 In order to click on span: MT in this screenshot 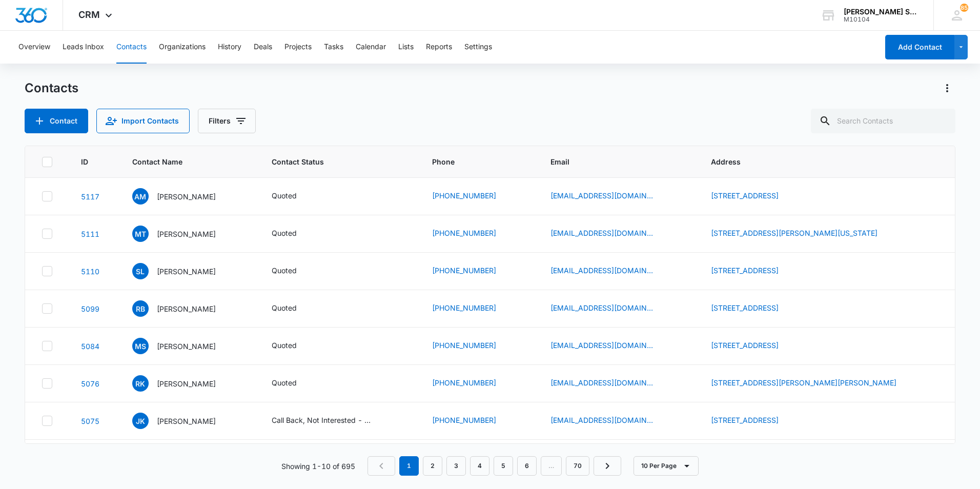, I will do `click(140, 234)`.